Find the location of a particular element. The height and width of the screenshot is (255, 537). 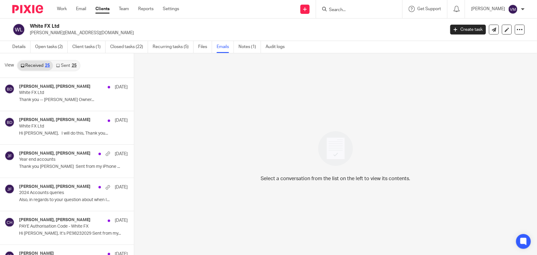

a: Client tasks (1) is located at coordinates (89, 47).